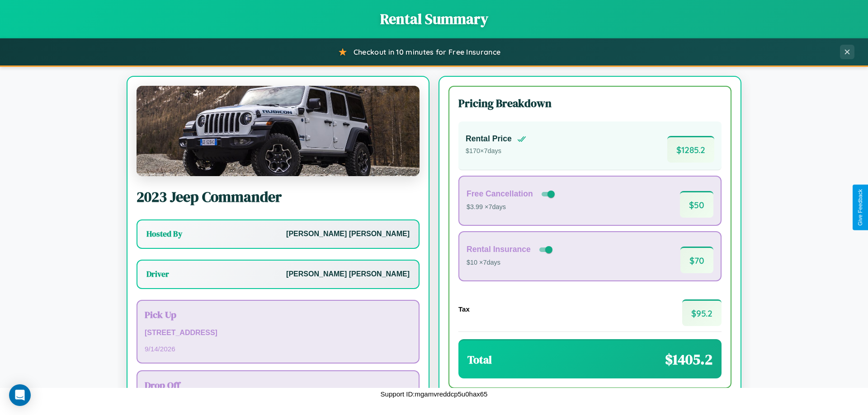  Describe the element at coordinates (434, 394) in the screenshot. I see `p: Support ID: mgamvreddcp5u0hax65` at that location.